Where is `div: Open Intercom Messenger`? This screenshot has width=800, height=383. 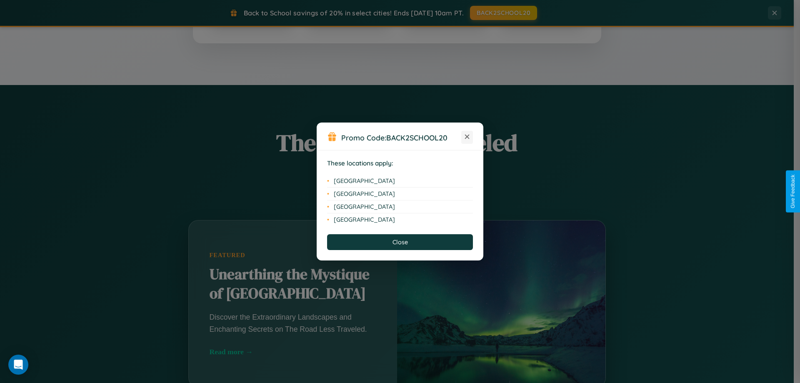 div: Open Intercom Messenger is located at coordinates (18, 364).